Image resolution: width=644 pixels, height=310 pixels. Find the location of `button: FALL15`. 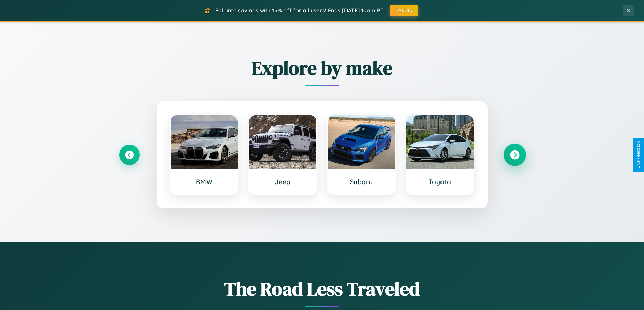

button: FALL15 is located at coordinates (404, 10).